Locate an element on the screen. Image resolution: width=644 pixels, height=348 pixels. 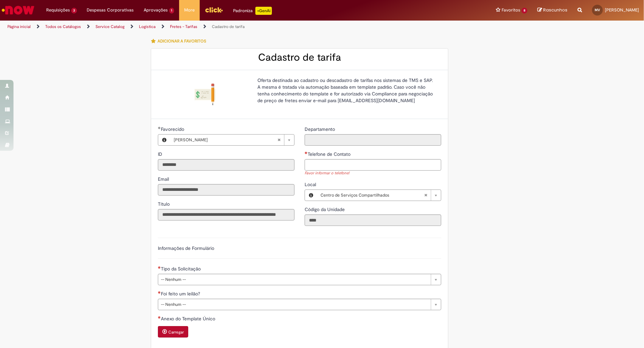
a: Service Catalog is located at coordinates (110, 27).